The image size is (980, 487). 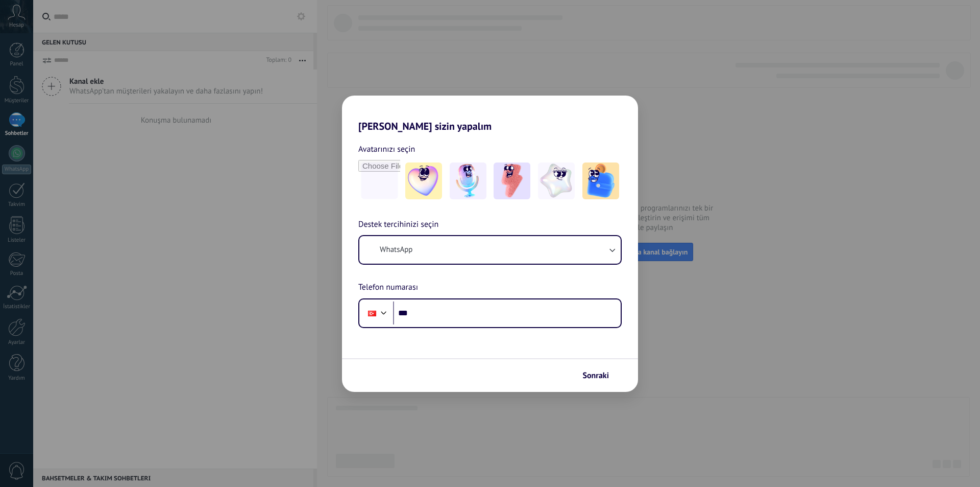 I want to click on span: Destek tercihinizi seçin, so click(x=398, y=225).